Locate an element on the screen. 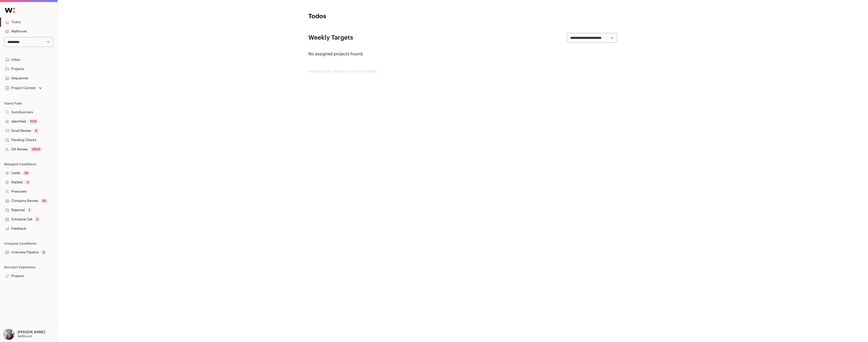  div: 21831 is located at coordinates (36, 149).